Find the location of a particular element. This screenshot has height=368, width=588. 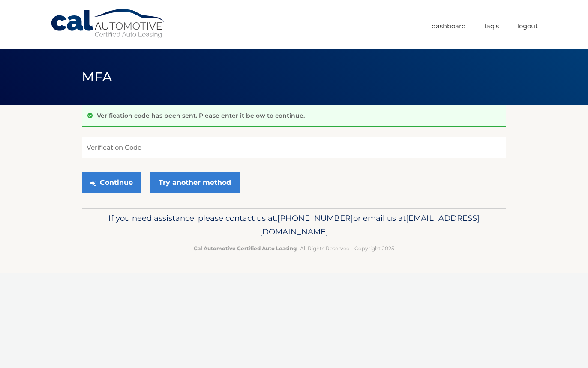

p: Verification code has been sent. Please enter it below to continue. is located at coordinates (200, 116).